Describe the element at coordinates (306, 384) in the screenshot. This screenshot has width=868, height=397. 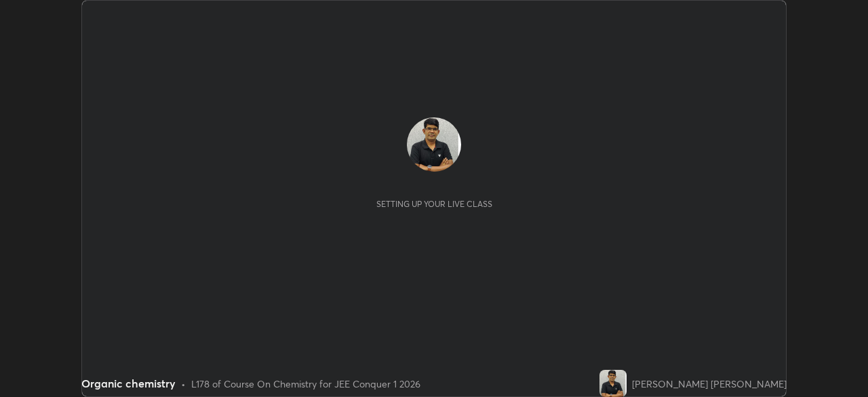
I see `div: L178 of Course On Chemistry for JEE Conquer 1 2026` at that location.